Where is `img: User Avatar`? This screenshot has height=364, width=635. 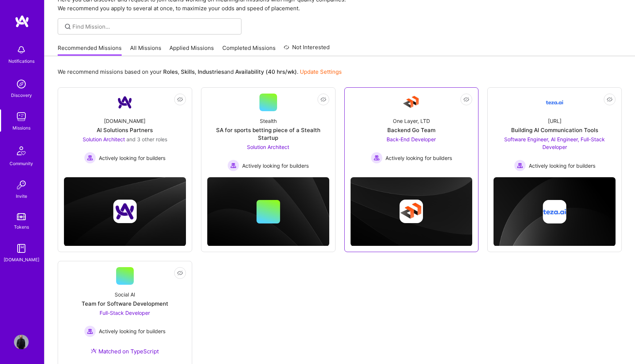 img: User Avatar is located at coordinates (22, 342).